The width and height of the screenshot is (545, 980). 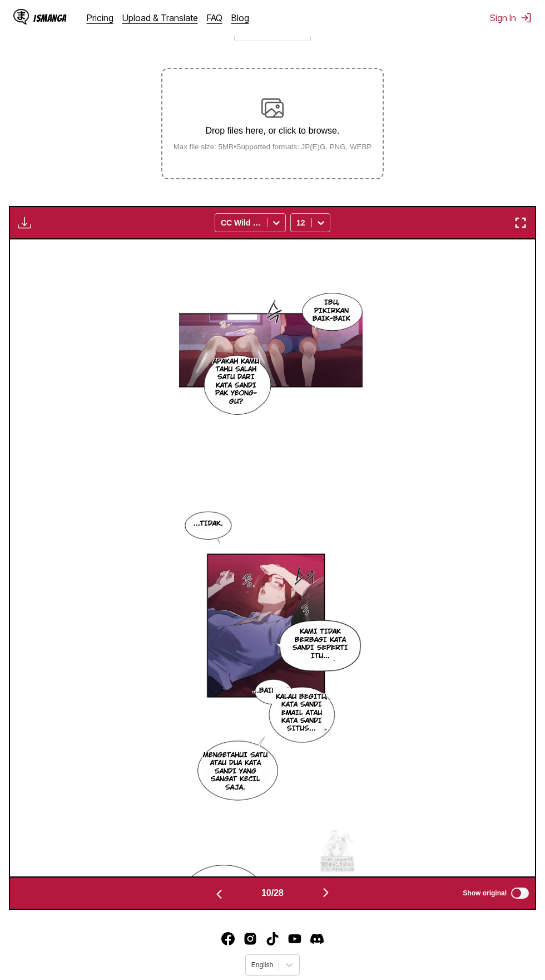 What do you see at coordinates (332, 310) in the screenshot?
I see `p: Ibu, pikirkan baik-baik` at bounding box center [332, 310].